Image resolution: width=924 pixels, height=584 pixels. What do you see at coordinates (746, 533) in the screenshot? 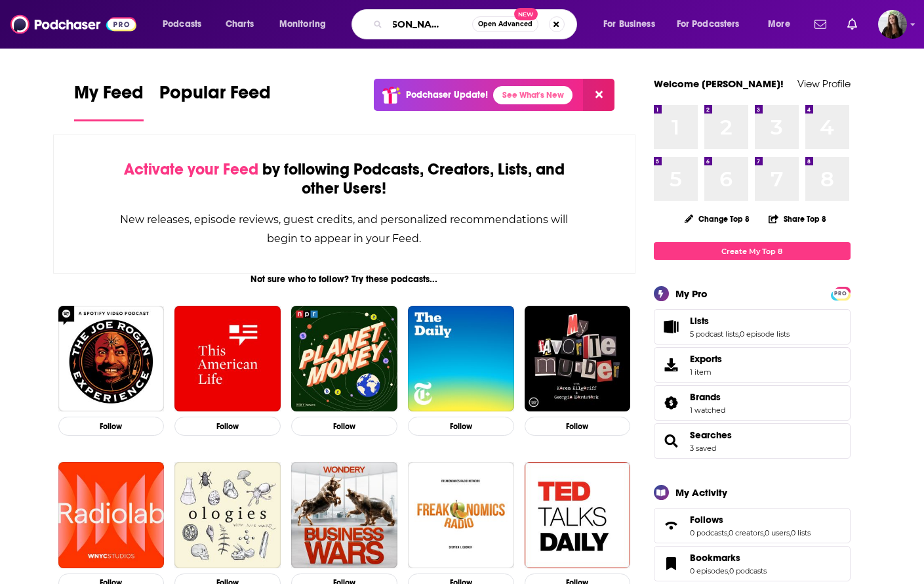
I see `a: 0 creators` at bounding box center [746, 533].